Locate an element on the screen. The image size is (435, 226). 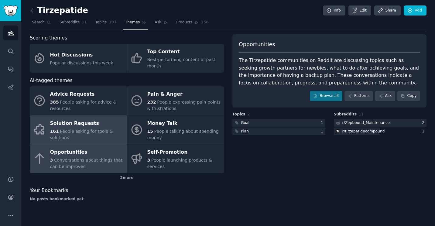
div: r/ tirzepatidecompound is located at coordinates (364, 132).